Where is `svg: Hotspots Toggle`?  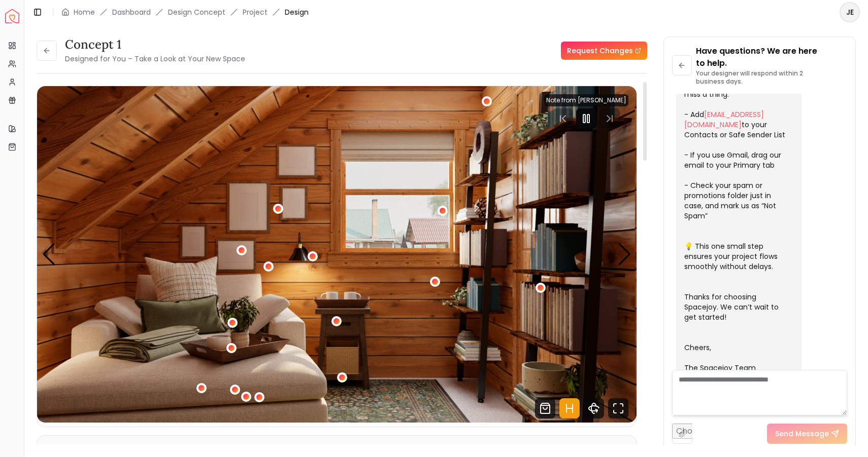 svg: Hotspots Toggle is located at coordinates (569, 409).